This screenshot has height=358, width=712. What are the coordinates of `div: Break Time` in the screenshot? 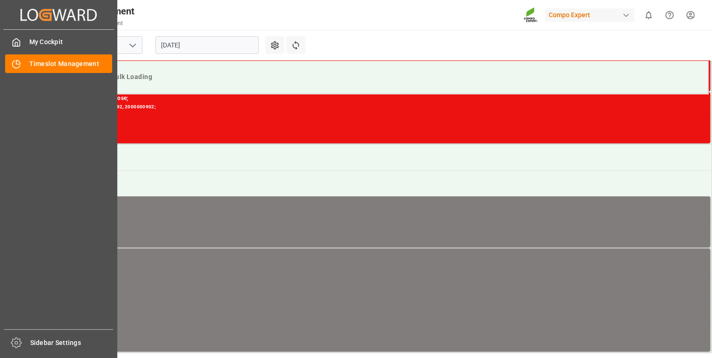 It's located at (388, 203).